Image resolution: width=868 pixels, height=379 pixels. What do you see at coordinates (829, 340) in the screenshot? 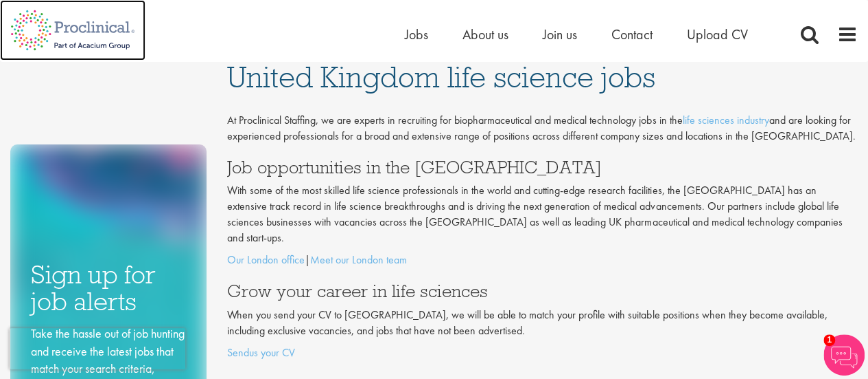
I see `span: 1` at bounding box center [829, 340].